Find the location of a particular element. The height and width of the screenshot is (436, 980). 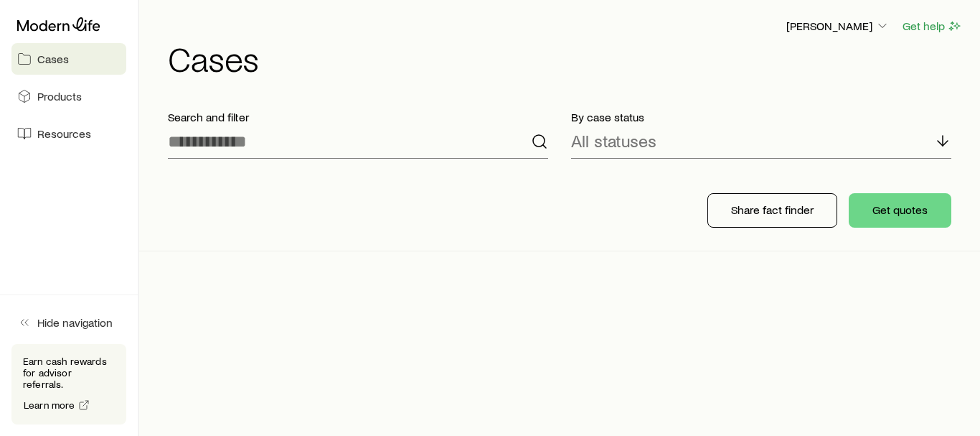

button: Share fact finder is located at coordinates (772, 210).